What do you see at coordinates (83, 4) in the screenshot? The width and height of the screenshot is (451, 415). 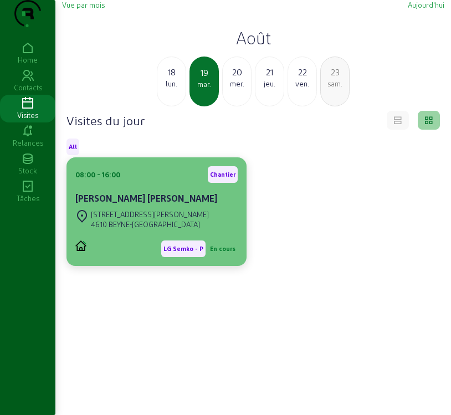 I see `span: Vue par mois` at bounding box center [83, 4].